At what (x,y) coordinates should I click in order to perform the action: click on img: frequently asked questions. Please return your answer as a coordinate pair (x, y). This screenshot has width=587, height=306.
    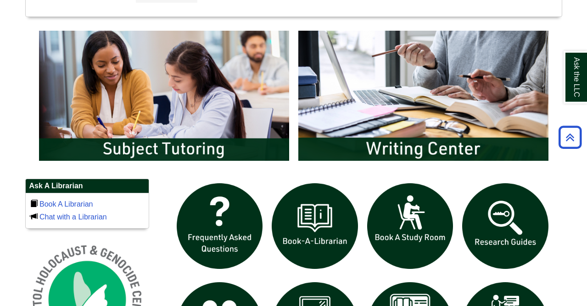
    Looking at the image, I should click on (220, 227).